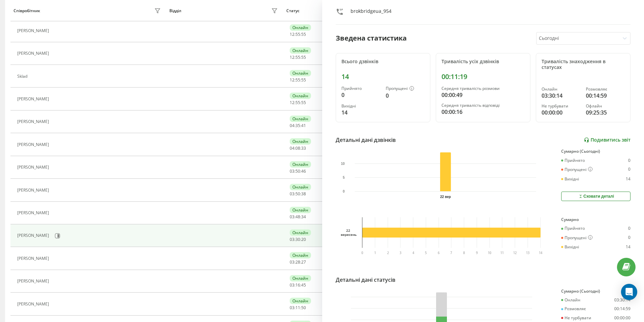  I want to click on span: 33, so click(303, 148).